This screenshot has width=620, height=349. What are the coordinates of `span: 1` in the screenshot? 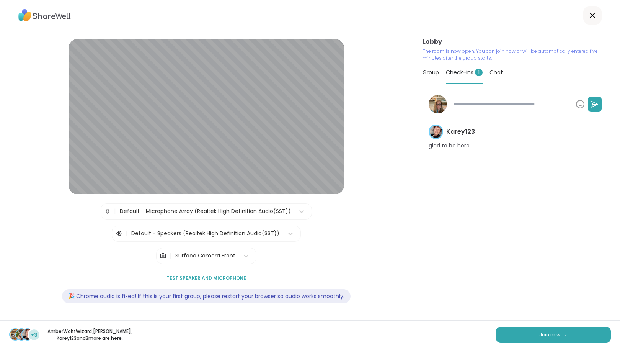 It's located at (479, 72).